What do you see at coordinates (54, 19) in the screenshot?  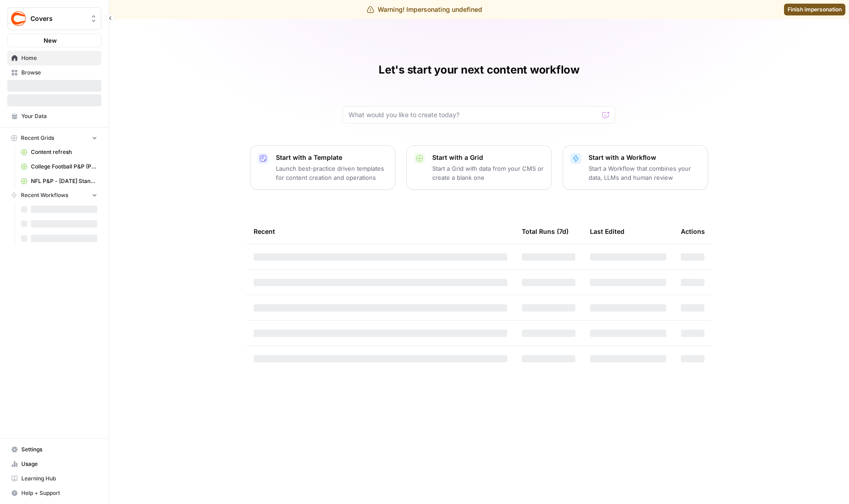 I see `button: Workspace: Covers` at bounding box center [54, 19].